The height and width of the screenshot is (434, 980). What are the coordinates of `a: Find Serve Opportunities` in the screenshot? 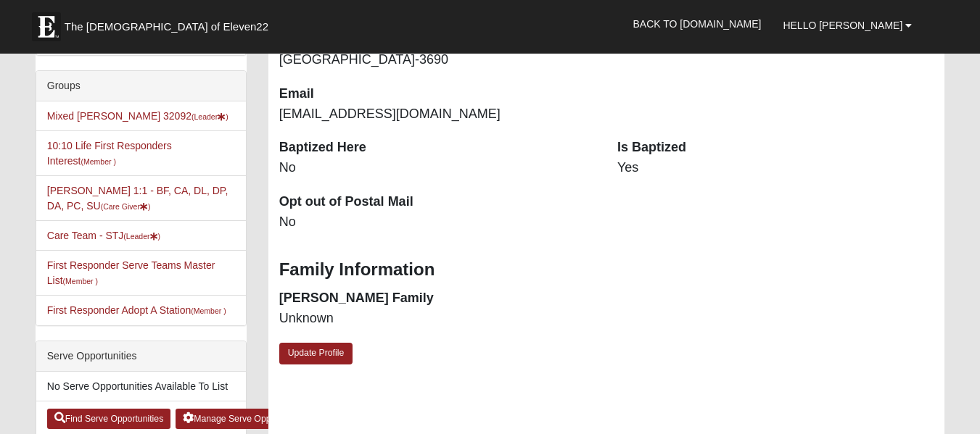 It's located at (109, 419).